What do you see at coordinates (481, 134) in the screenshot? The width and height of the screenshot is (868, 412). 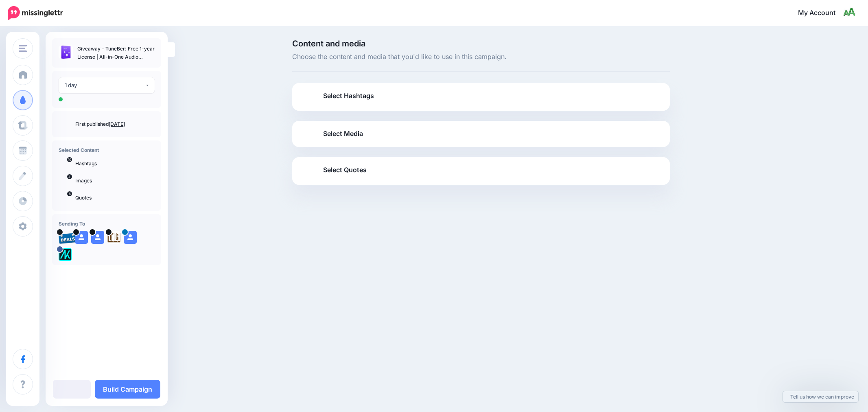 I see `a: Select Media` at bounding box center [481, 134].